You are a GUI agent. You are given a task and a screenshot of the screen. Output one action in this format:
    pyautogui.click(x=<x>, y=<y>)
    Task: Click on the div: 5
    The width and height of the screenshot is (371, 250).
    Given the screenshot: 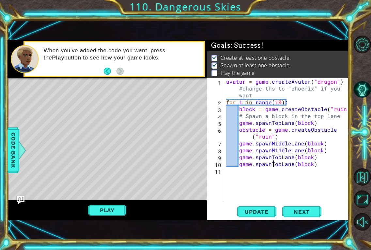 What is the action you would take?
    pyautogui.click(x=216, y=123)
    